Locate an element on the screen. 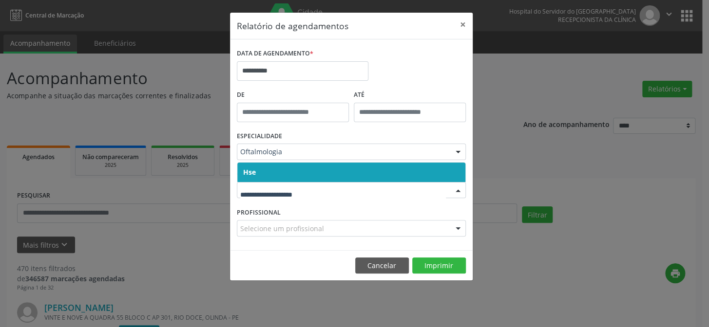 This screenshot has width=709, height=327. button: Close is located at coordinates (463, 24).